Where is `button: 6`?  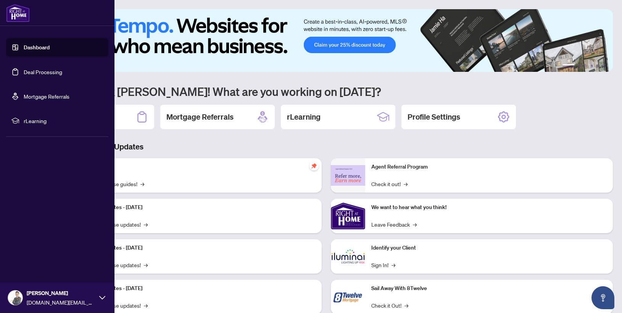
button: 6 is located at coordinates (604, 66).